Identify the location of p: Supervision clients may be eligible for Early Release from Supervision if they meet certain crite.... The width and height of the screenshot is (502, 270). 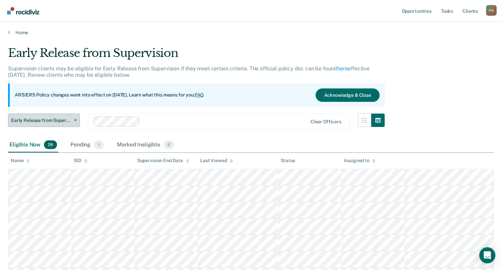
(189, 72).